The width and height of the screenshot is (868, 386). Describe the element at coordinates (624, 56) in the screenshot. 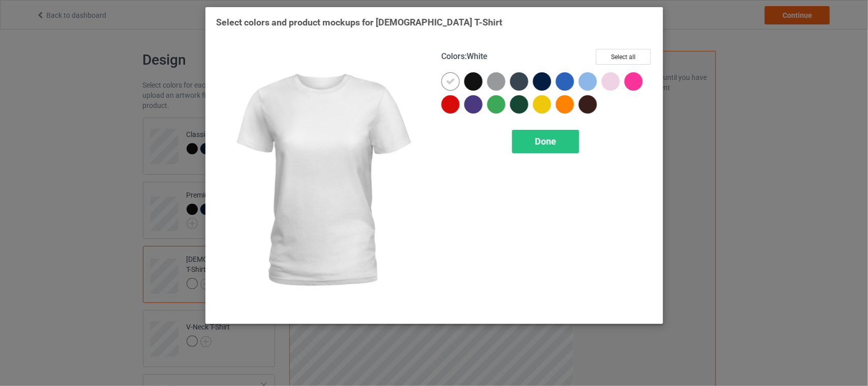

I see `button: Select all` at that location.